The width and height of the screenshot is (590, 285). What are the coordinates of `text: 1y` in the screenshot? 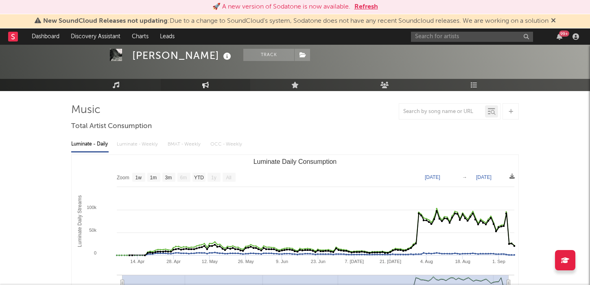 It's located at (214, 178).